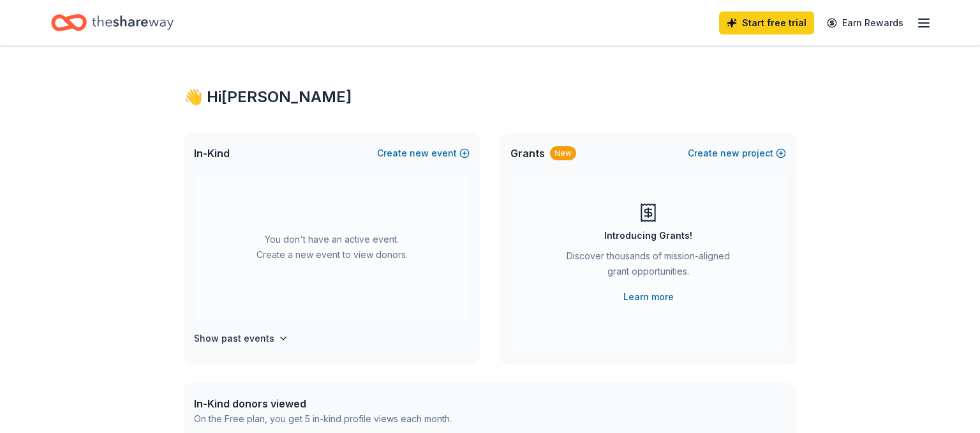 The width and height of the screenshot is (980, 433). What do you see at coordinates (332, 247) in the screenshot?
I see `div: You don't have an active event. Create a new event to view donors.` at bounding box center [332, 247].